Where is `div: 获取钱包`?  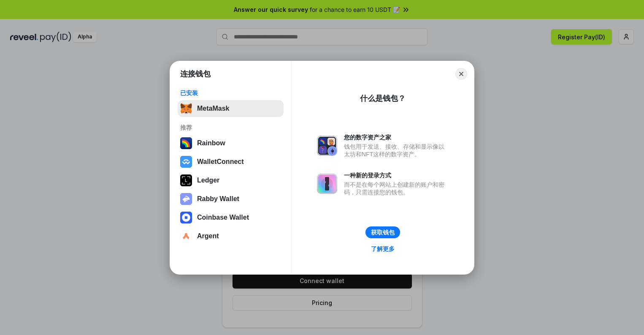 div: 获取钱包 is located at coordinates (383, 232).